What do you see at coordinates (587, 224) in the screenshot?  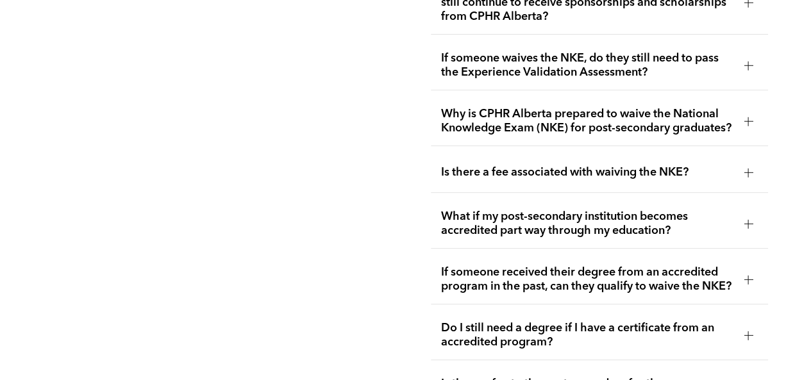 I see `span: What if my post-secondary institution becomes accredited part way through my education?` at bounding box center [587, 224].